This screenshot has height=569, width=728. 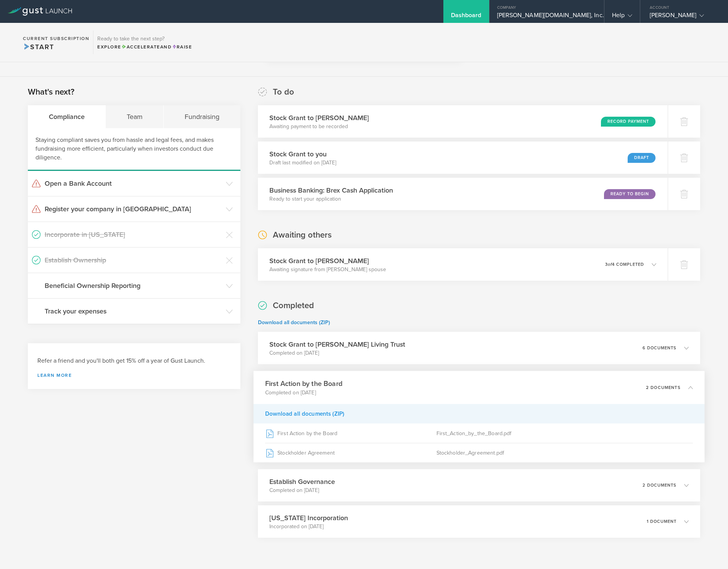 I want to click on div: Ready to take the next step?ExploreAccelerateandRaise, so click(x=144, y=42).